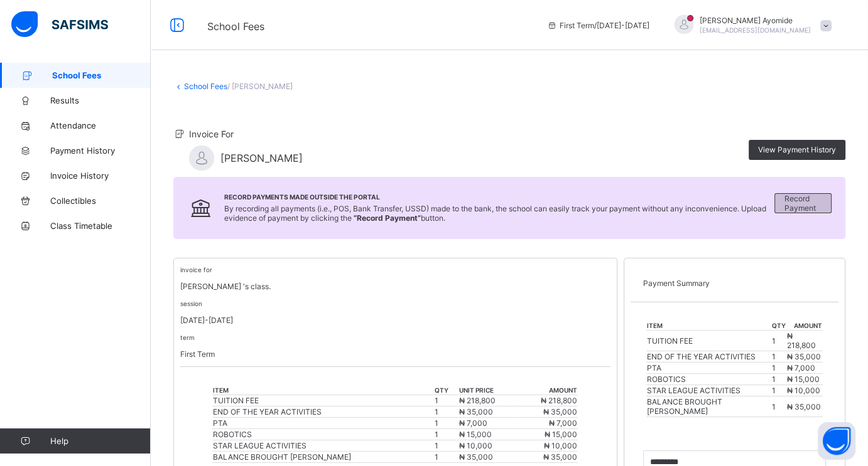 The width and height of the screenshot is (868, 466). What do you see at coordinates (187, 337) in the screenshot?
I see `small: term` at bounding box center [187, 337].